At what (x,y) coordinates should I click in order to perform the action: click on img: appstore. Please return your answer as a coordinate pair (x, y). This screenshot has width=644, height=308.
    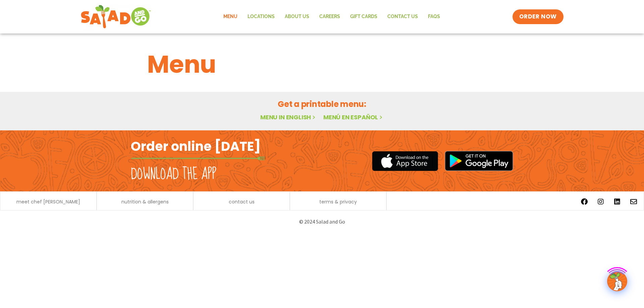
    Looking at the image, I should click on (405, 161).